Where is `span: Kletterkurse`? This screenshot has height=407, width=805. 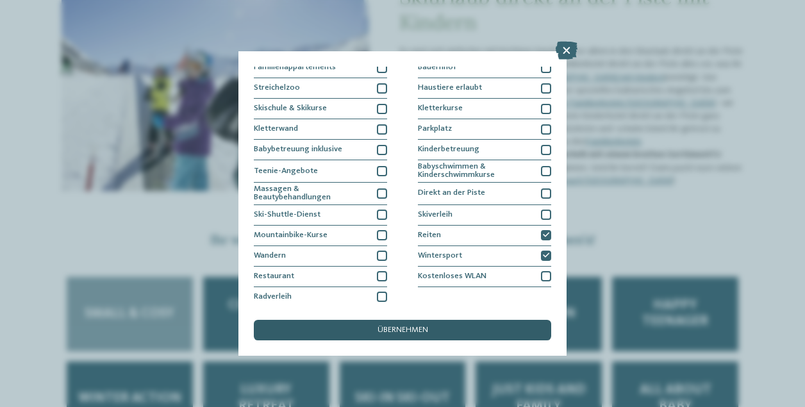 span: Kletterkurse is located at coordinates (440, 108).